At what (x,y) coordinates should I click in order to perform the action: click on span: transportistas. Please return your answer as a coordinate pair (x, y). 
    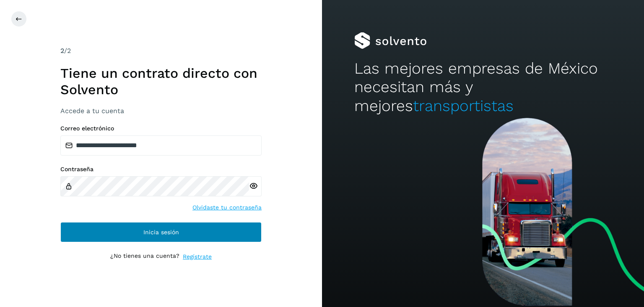
    Looking at the image, I should click on (464, 106).